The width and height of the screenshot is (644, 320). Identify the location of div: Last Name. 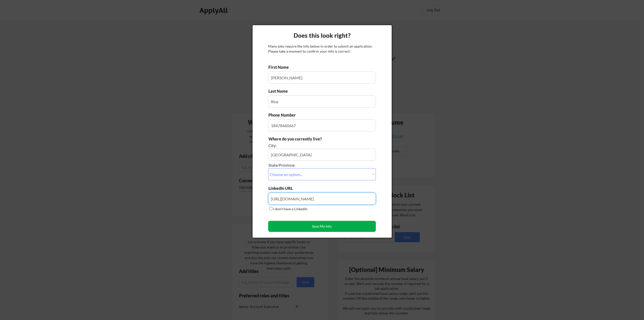
(280, 91).